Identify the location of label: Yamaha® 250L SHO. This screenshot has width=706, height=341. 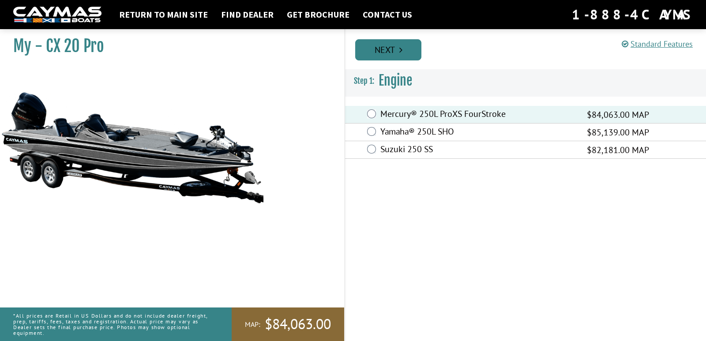
(478, 132).